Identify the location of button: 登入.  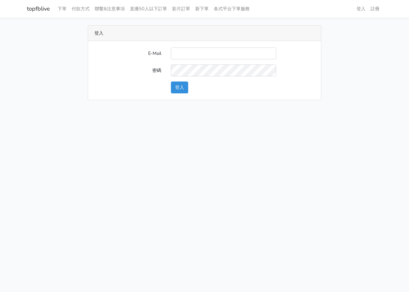
(180, 87).